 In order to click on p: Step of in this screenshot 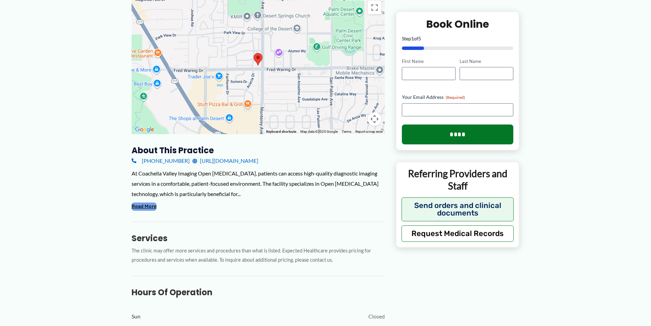, I will do `click(458, 38)`.